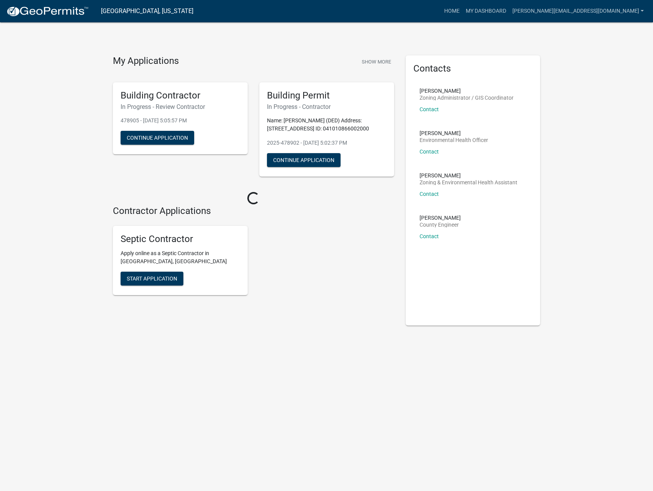 The width and height of the screenshot is (653, 491). What do you see at coordinates (452, 11) in the screenshot?
I see `a: Home` at bounding box center [452, 11].